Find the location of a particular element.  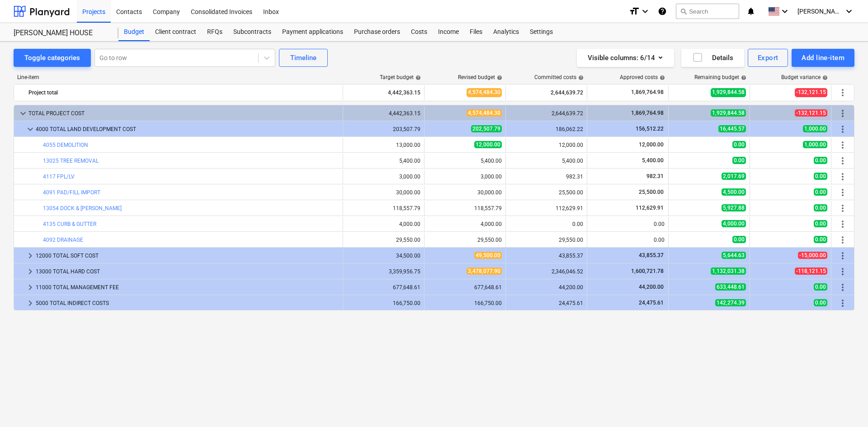

div: Files is located at coordinates (476, 32).